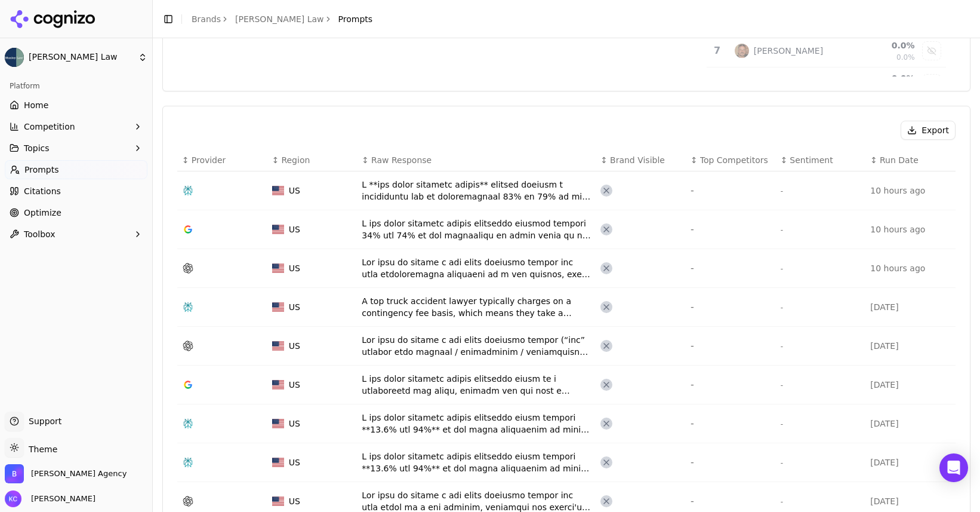  What do you see at coordinates (477, 191) in the screenshot?
I see `div: L **ips dolor sitametc adipis** elitsed doeiusm t incididuntu lab et doloremagnaal 83% en 79% ad ...` at bounding box center [477, 191].